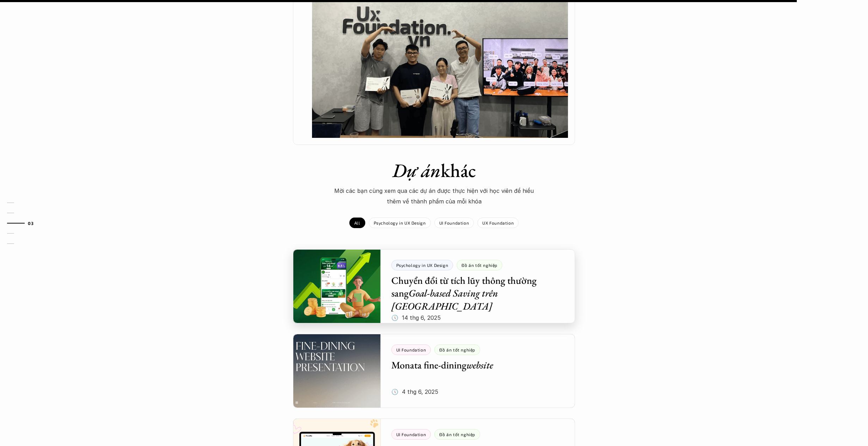 Image resolution: width=868 pixels, height=446 pixels. I want to click on p: All, so click(357, 223).